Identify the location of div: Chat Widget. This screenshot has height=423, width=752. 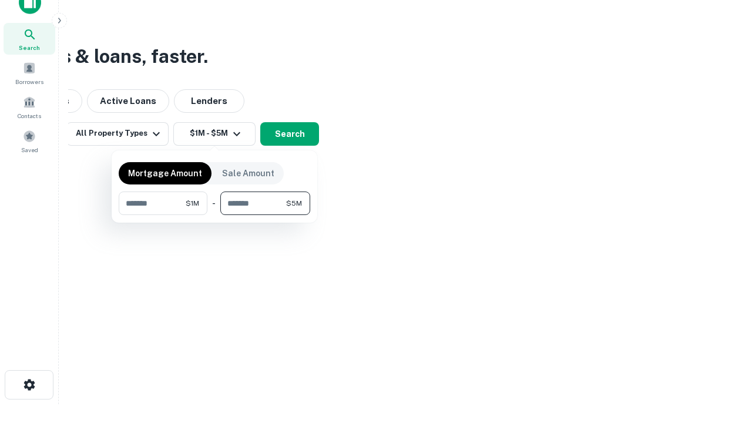
(723, 357).